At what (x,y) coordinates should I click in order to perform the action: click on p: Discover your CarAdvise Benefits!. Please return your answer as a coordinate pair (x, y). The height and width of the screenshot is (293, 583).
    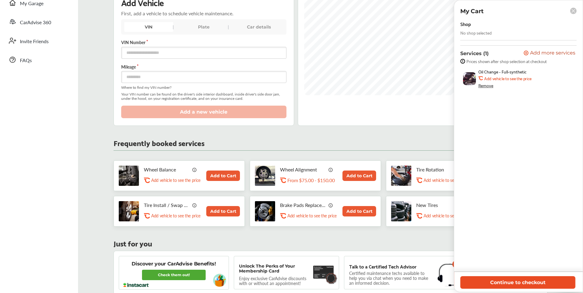
    Looking at the image, I should click on (173, 264).